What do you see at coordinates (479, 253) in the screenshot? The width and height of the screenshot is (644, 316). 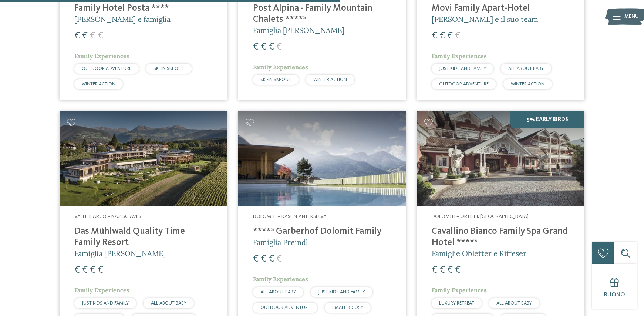 I see `span: Famiglie Obletter e Riffeser` at bounding box center [479, 253].